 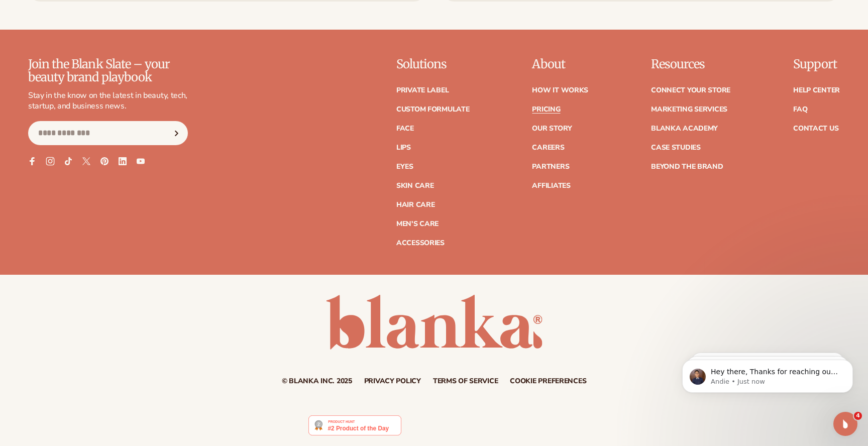 I want to click on a: Custom formulate, so click(x=433, y=109).